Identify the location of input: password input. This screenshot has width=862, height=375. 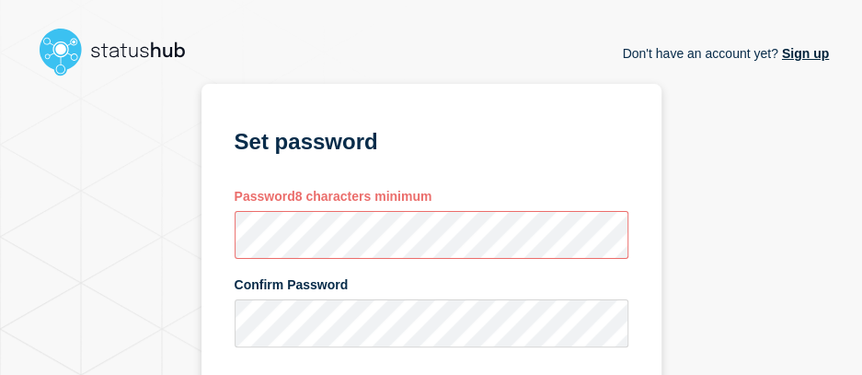
(432, 235).